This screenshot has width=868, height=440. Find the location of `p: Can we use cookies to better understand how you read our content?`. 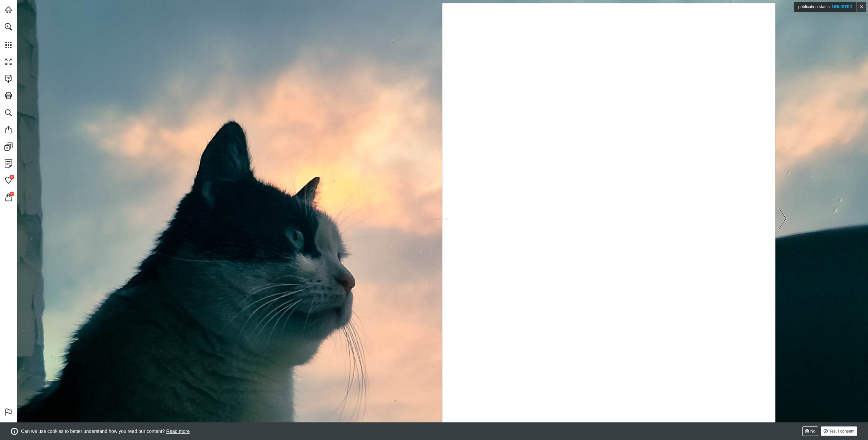

p: Can we use cookies to better understand how you read our content? is located at coordinates (408, 431).